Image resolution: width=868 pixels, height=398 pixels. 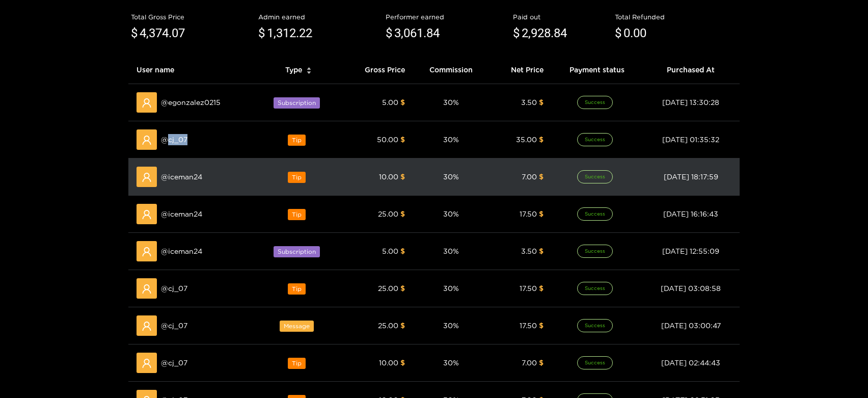 I want to click on span: .00, so click(x=639, y=33).